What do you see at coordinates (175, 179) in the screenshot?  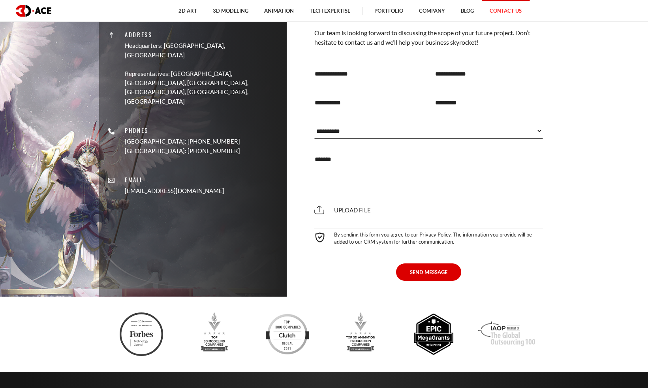 I see `p: Email` at bounding box center [175, 179].